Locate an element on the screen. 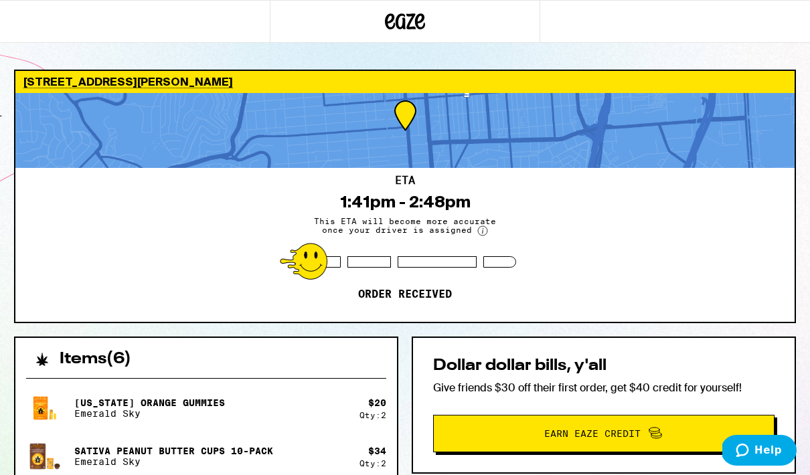 Image resolution: width=810 pixels, height=475 pixels. img: Emerald Sky - California Orange Gummies is located at coordinates (45, 408).